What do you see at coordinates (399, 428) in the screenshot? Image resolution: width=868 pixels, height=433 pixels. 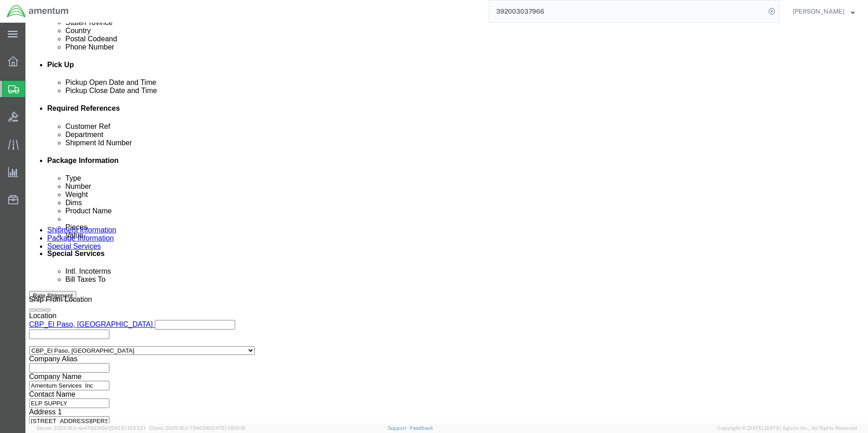 I see `a: Support` at bounding box center [399, 428].